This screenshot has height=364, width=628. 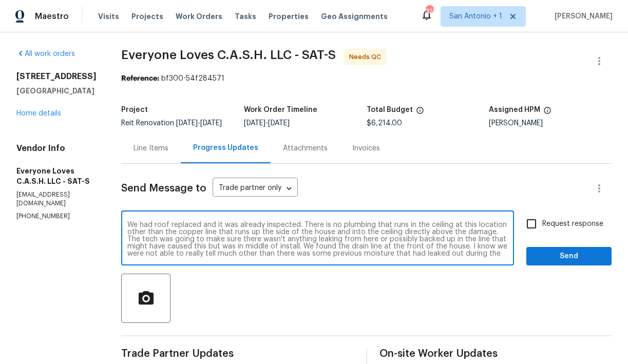 I want to click on div: Attachments, so click(x=305, y=149).